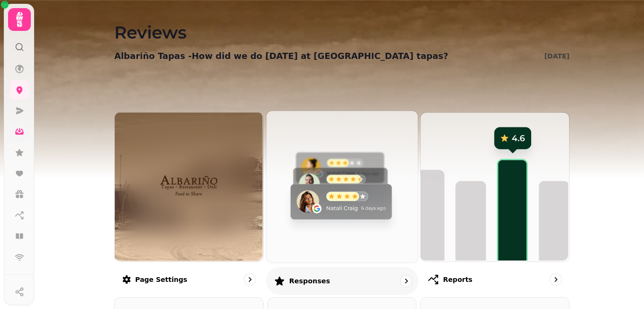 The image size is (644, 309). I want to click on a: ReportsReports, so click(495, 202).